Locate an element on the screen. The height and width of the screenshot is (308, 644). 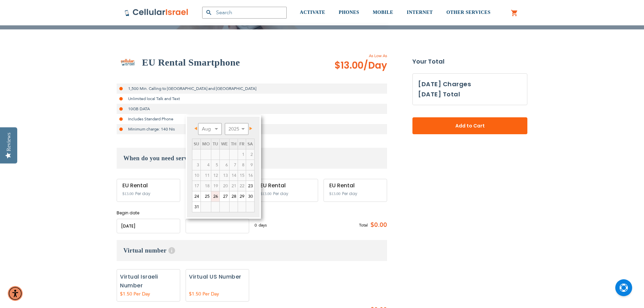
a: 24 is located at coordinates (196, 196).